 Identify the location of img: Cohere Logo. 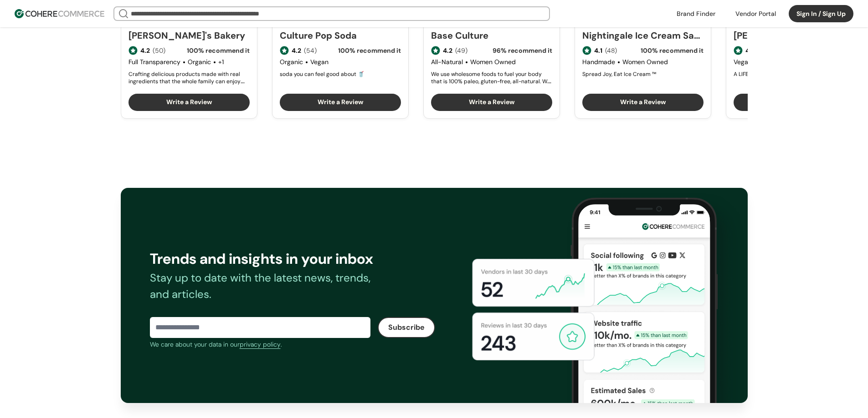
(59, 13).